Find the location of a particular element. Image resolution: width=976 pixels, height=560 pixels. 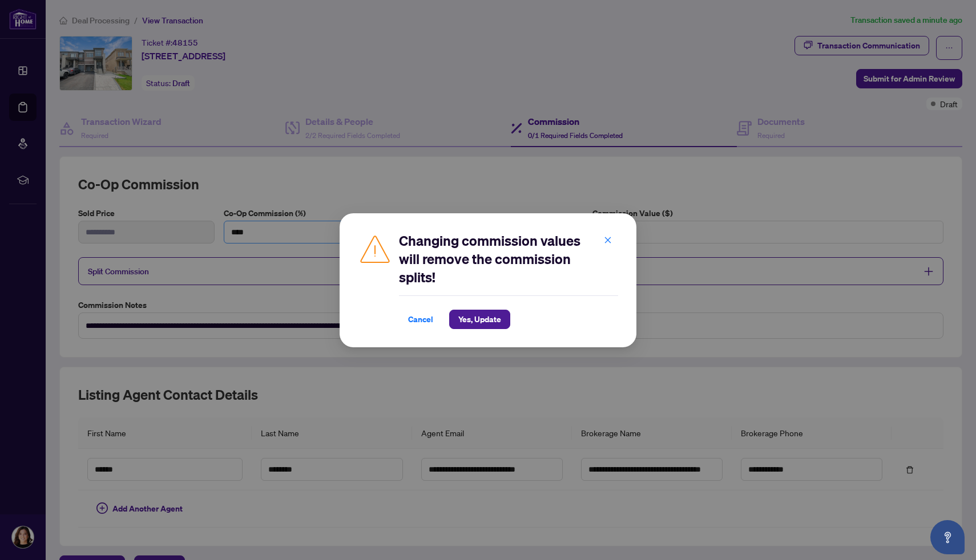

button: Yes, Update is located at coordinates (480, 320).